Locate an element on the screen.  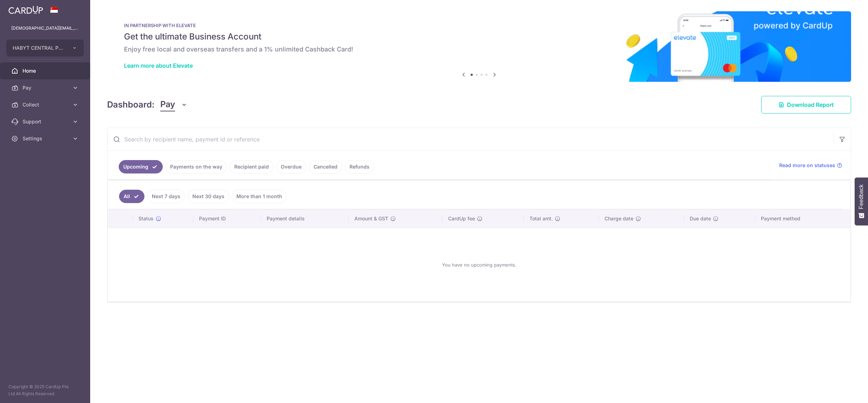
h5: Get the ultimate Business Account is located at coordinates (479, 37).